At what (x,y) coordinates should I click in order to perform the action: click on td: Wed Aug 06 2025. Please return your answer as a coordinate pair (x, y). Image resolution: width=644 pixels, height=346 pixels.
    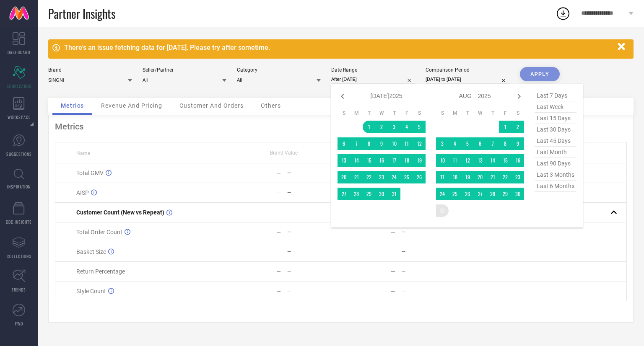
    Looking at the image, I should click on (480, 144).